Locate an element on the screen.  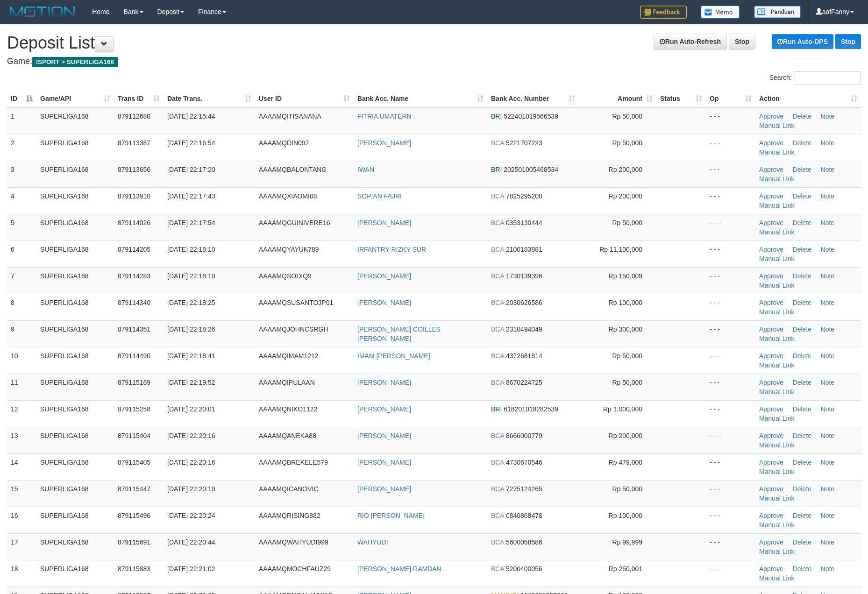
label: Search: is located at coordinates (815, 78).